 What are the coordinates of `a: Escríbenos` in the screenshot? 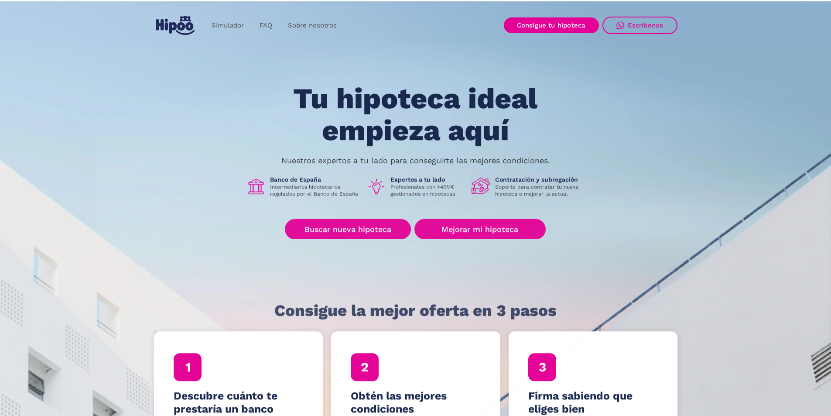 It's located at (640, 25).